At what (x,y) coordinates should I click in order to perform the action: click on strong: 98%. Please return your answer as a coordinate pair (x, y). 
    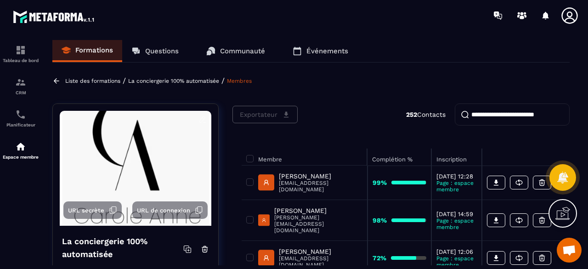
    Looking at the image, I should click on (379, 220).